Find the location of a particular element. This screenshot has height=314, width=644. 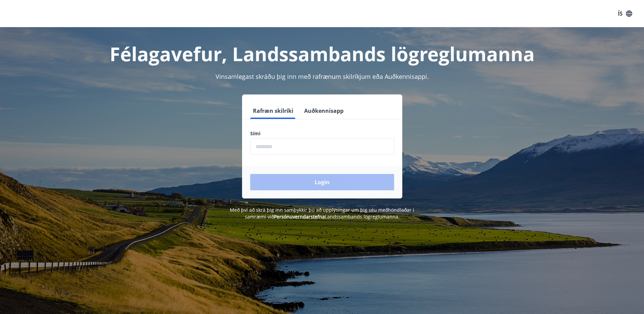

h1: Félagavefur, Landssambands lögreglumanna is located at coordinates (322, 53).